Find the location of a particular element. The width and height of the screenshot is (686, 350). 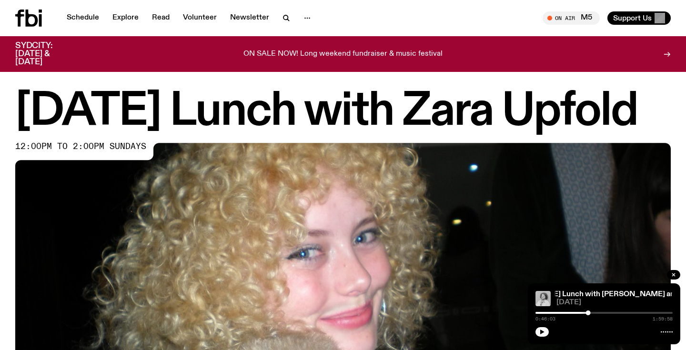

span: 12:00pm to 2:00pm sundays is located at coordinates (81, 147).